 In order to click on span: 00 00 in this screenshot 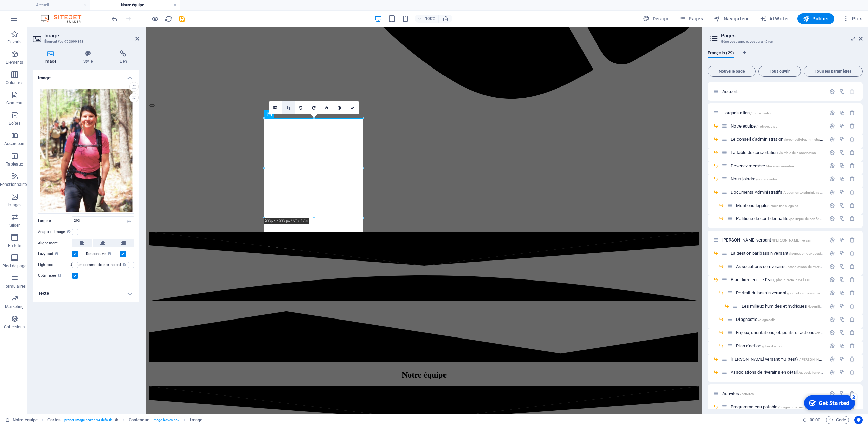, I will do `click(815, 420)`.